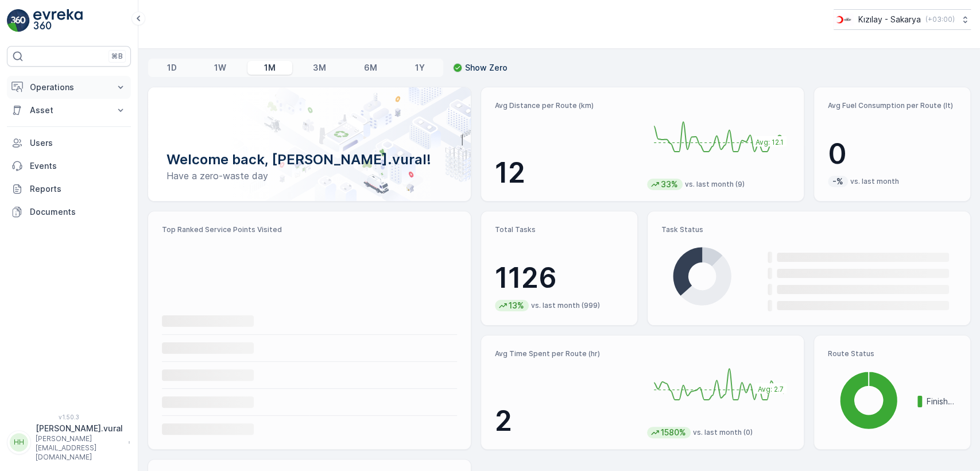  Describe the element at coordinates (723, 433) in the screenshot. I see `p: vs. last month (0)` at that location.